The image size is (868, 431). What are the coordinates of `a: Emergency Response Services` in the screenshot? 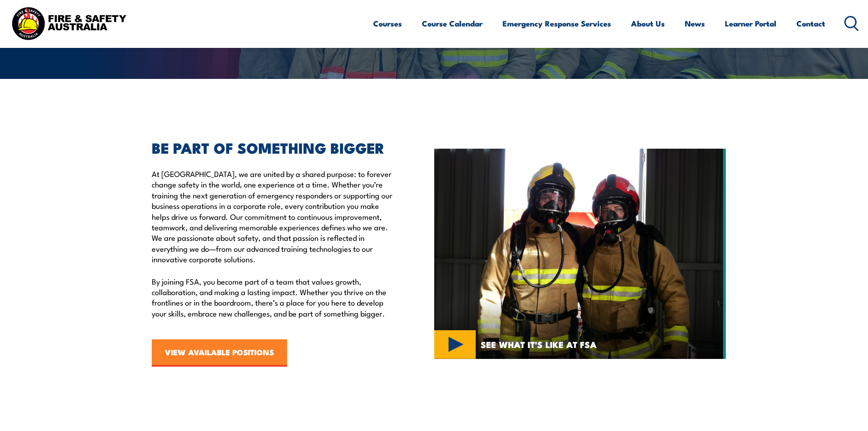 It's located at (557, 23).